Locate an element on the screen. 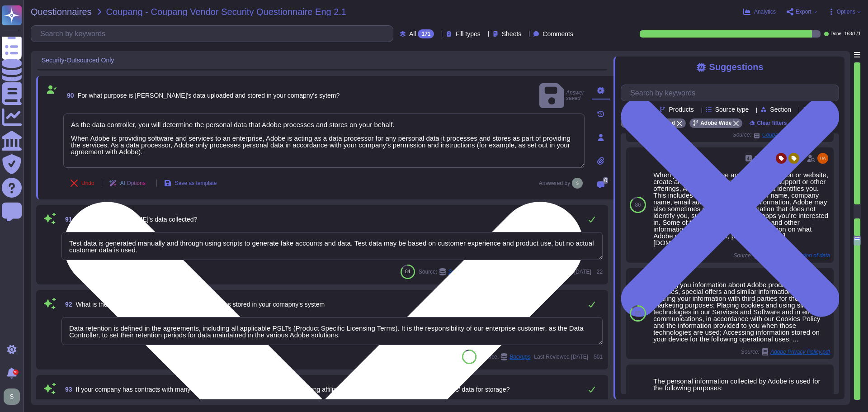  span: 92 is located at coordinates (67, 305).